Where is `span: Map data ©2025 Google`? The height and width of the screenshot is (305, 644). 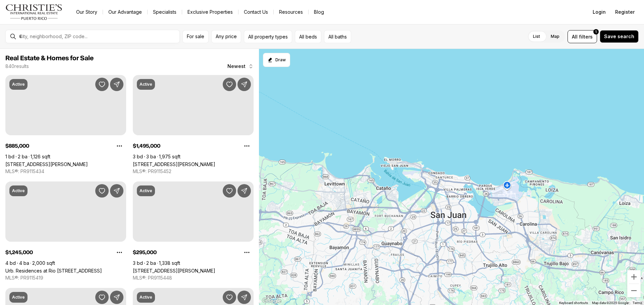 span: Map data ©2025 Google is located at coordinates (609, 303).